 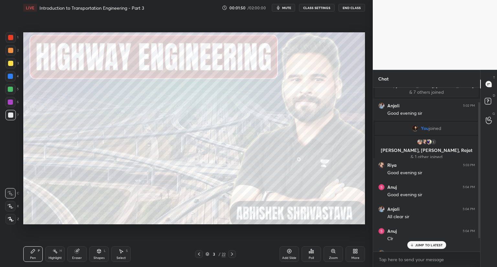 What do you see at coordinates (469, 106) in the screenshot?
I see `div: 5:02 PM` at bounding box center [469, 106].